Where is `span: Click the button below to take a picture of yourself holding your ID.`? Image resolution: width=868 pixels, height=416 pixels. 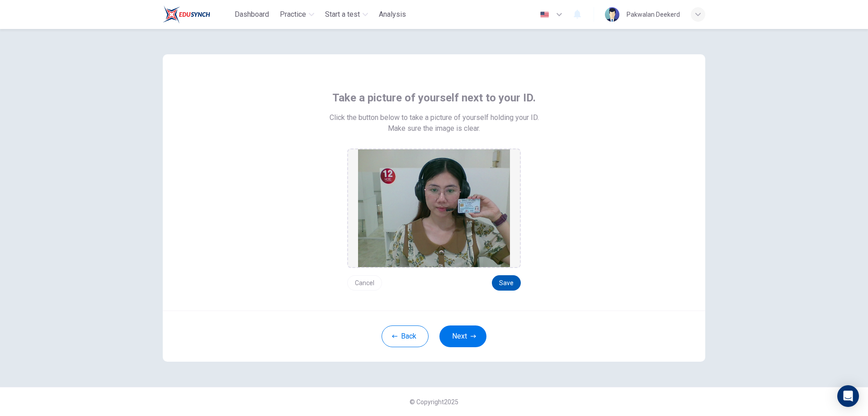
span: Click the button below to take a picture of yourself holding your ID. is located at coordinates (434, 118).